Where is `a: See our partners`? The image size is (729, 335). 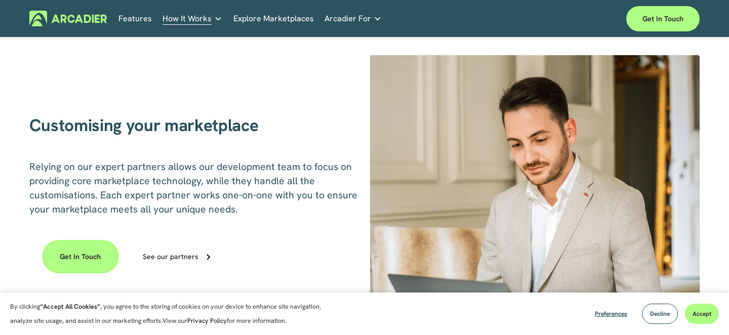 a: See our partners is located at coordinates (194, 257).